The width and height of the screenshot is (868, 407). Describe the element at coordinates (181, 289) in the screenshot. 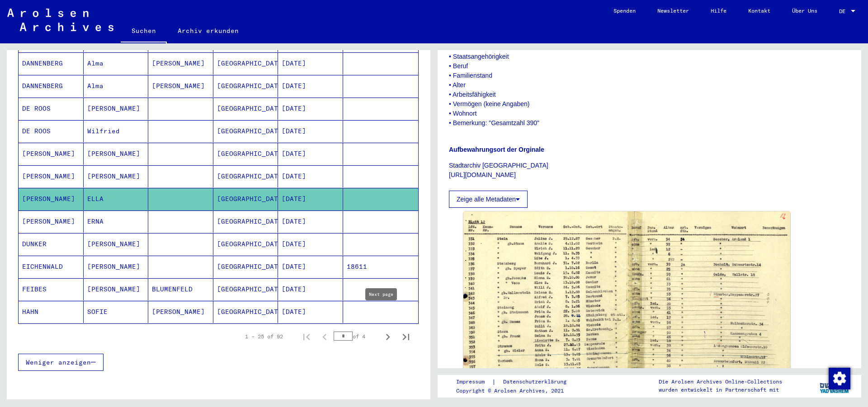

I see `mat-cell: BLUMENFELD` at that location.